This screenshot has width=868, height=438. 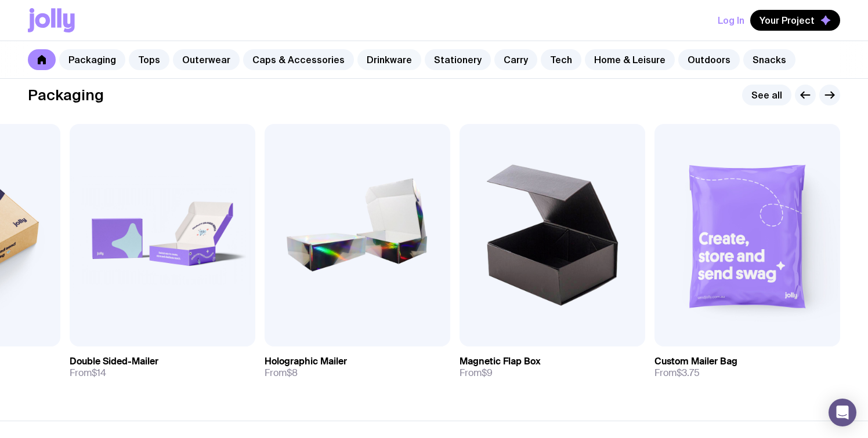 What do you see at coordinates (747, 368) in the screenshot?
I see `a: Custom Mailer BagFrom$3.75` at bounding box center [747, 368].